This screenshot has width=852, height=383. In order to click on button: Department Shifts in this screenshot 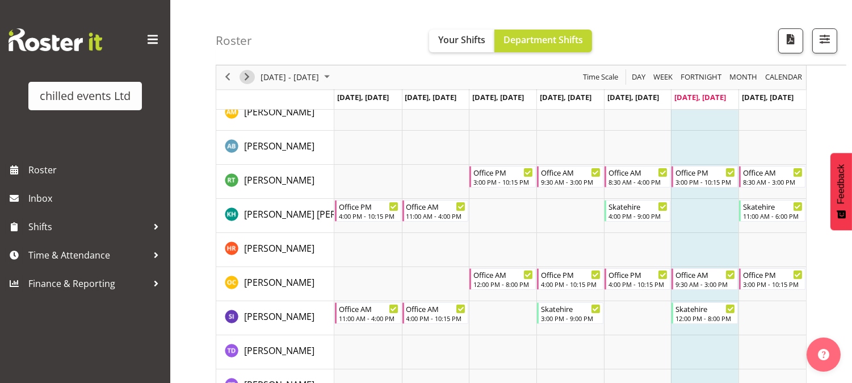, I will do `click(543, 41)`.